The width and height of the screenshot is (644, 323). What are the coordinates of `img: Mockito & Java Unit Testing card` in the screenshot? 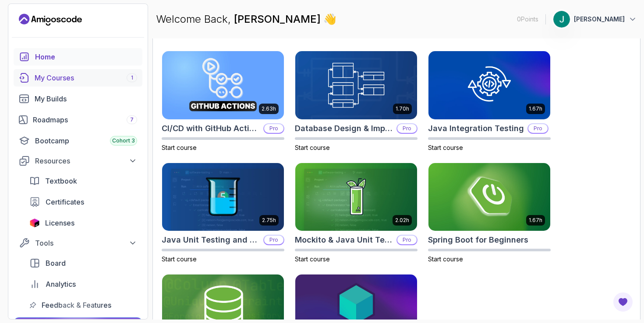 It's located at (356, 197).